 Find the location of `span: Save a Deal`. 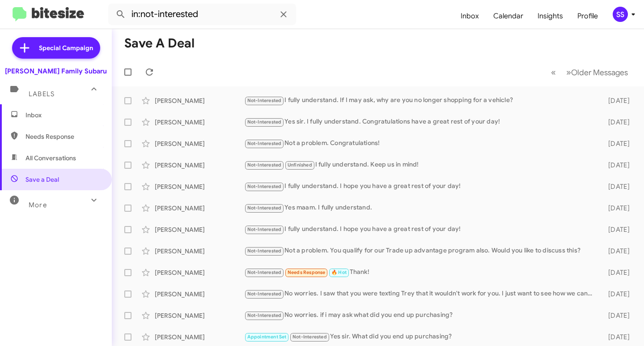

span: Save a Deal is located at coordinates (42, 179).